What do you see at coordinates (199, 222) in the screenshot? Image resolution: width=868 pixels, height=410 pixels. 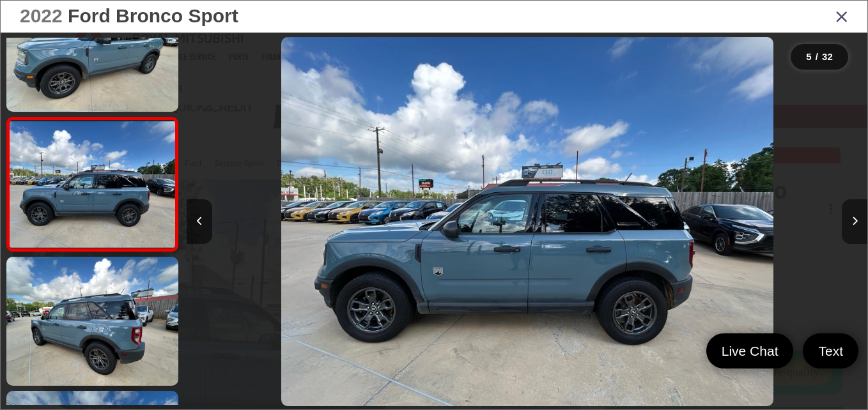 I see `button: Previous image` at bounding box center [199, 222].